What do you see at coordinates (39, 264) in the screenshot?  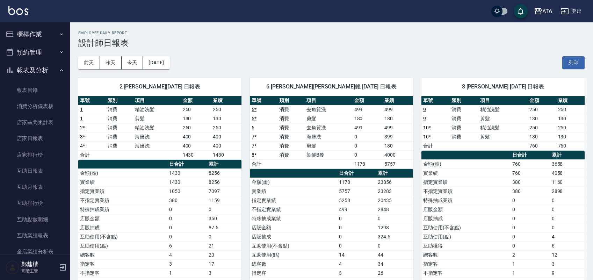 I see `h5: 鄭莛楷` at bounding box center [39, 264].